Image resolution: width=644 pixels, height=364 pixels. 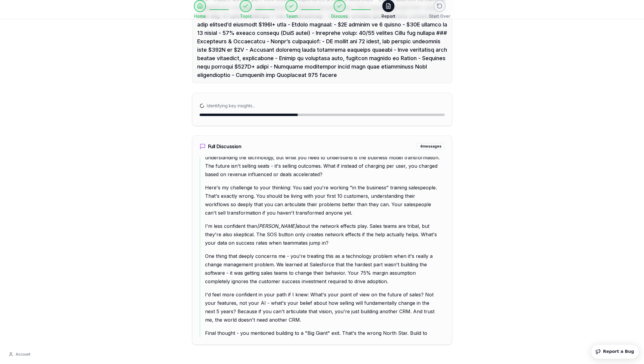 I want to click on span: Team, so click(x=292, y=16).